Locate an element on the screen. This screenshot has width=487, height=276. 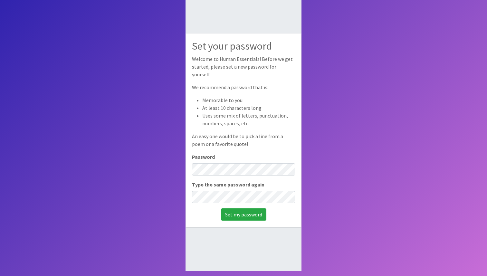
input: Set my password is located at coordinates (243, 215).